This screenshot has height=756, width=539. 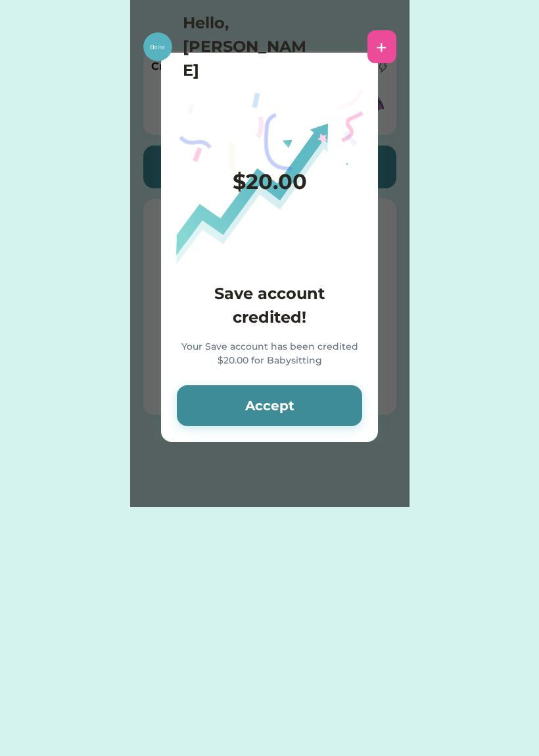 What do you see at coordinates (270, 406) in the screenshot?
I see `button: Accept` at bounding box center [270, 406].